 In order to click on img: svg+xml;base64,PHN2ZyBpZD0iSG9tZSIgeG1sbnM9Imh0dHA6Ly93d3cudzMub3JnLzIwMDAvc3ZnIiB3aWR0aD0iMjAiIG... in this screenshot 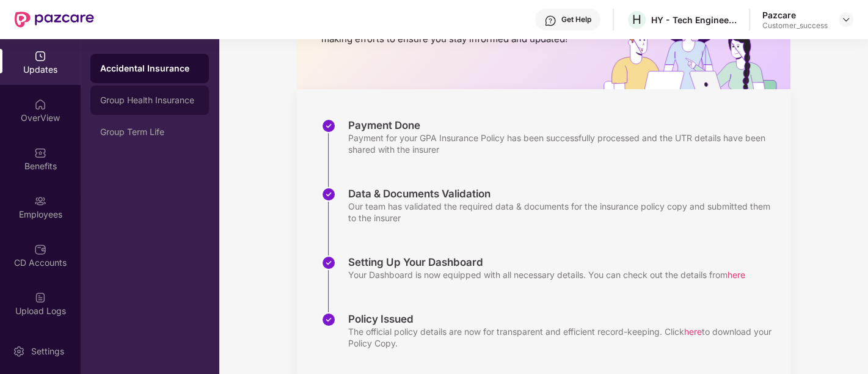, I will do `click(40, 104)`.